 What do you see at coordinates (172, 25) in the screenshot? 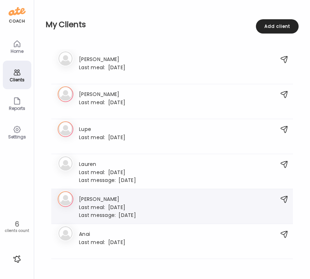
I see `h2: My Clients` at bounding box center [172, 25].